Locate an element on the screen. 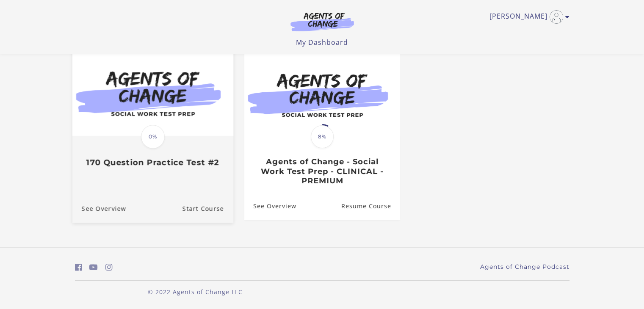 Image resolution: width=644 pixels, height=309 pixels. a: Toggle menu is located at coordinates (527, 17).